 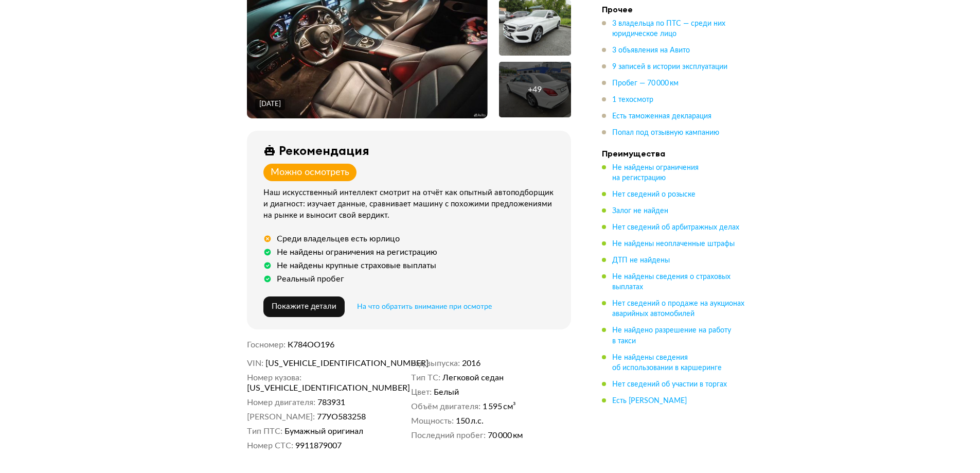 I want to click on dt: Год выпуска, so click(x=436, y=363).